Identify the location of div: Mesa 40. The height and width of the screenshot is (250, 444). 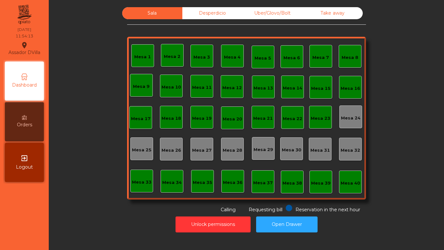
(350, 183).